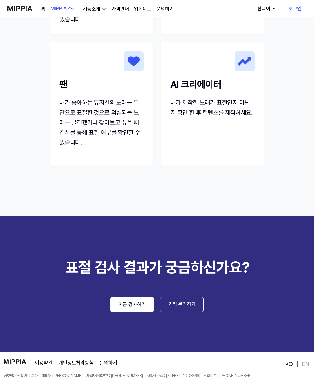  I want to click on div: 한국어, so click(263, 9).